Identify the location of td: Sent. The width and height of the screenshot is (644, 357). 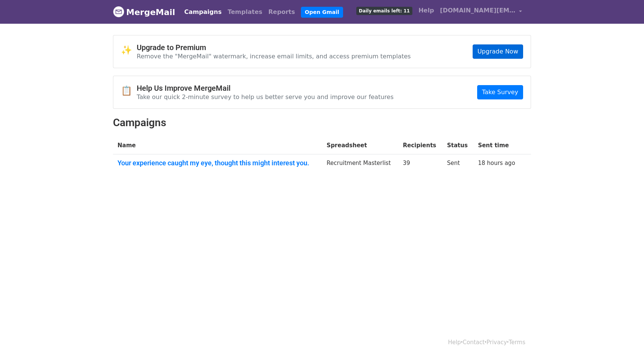
(458, 165).